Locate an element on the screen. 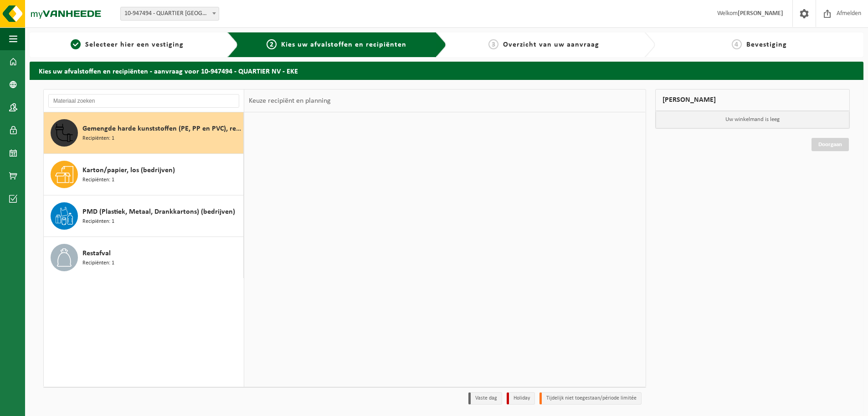 The height and width of the screenshot is (416, 868). button: Gemengde harde kunststoffen (PE, PP en PVC), recycleerbaar (industrieel) Recipiënten: 1 is located at coordinates (144, 133).